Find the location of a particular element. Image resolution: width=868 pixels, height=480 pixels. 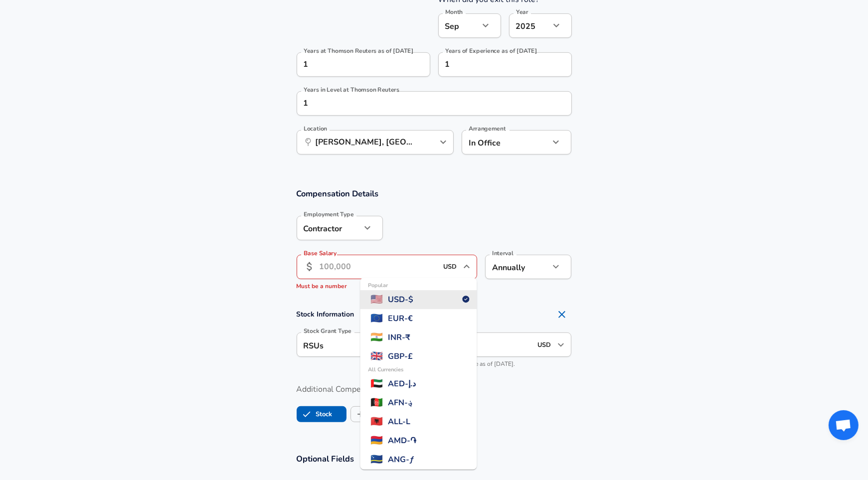

span: AED - د.إ is located at coordinates (402, 384).